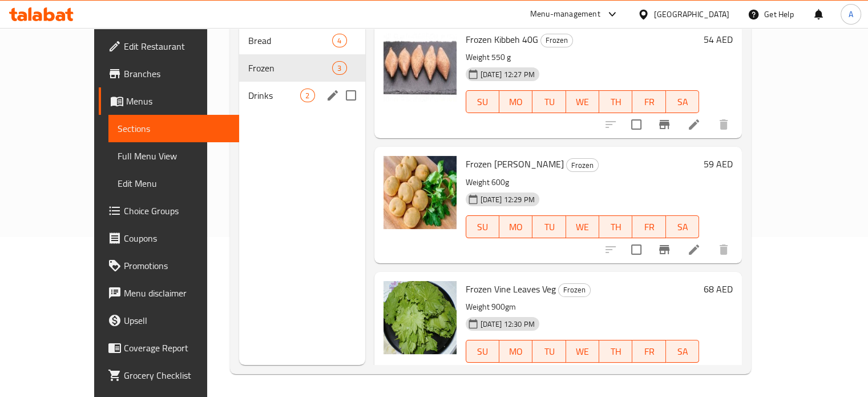 The height and width of the screenshot is (397, 868). Describe the element at coordinates (420, 193) in the screenshot. I see `img: Frozen Shish Barak` at that location.